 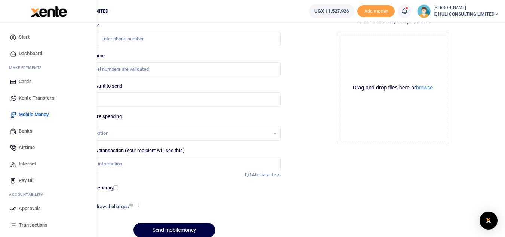 What do you see at coordinates (48, 131) in the screenshot?
I see `a: Banks` at bounding box center [48, 131].